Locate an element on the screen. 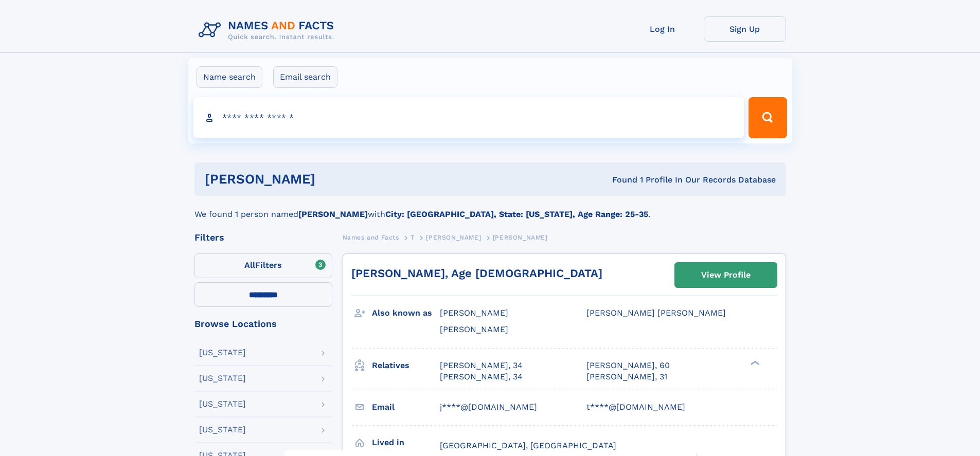 The height and width of the screenshot is (456, 980). label: Email search is located at coordinates (305, 77).